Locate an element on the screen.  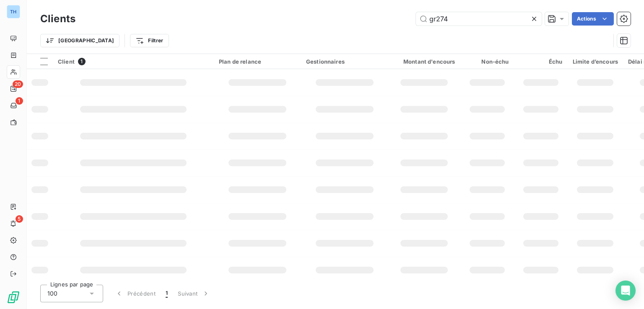
h3: Clients is located at coordinates (58, 19).